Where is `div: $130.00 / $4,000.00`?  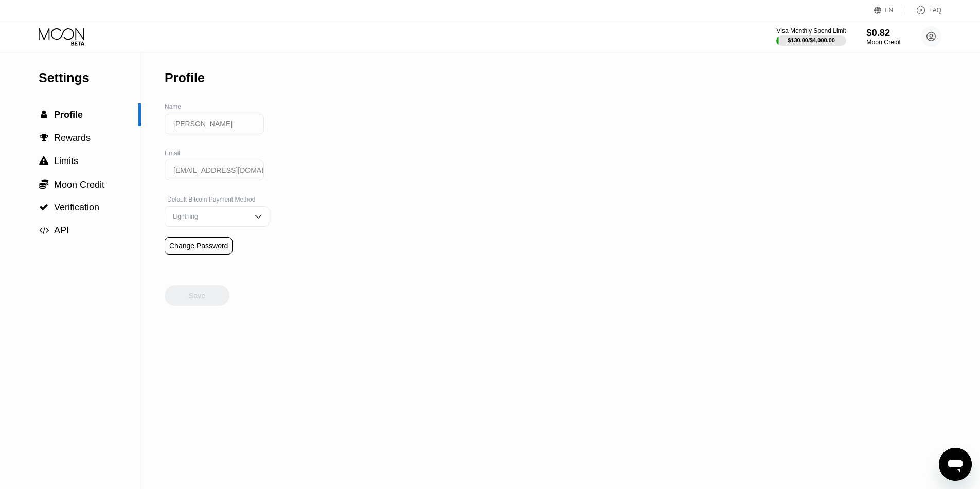 div: $130.00 / $4,000.00 is located at coordinates (811, 40).